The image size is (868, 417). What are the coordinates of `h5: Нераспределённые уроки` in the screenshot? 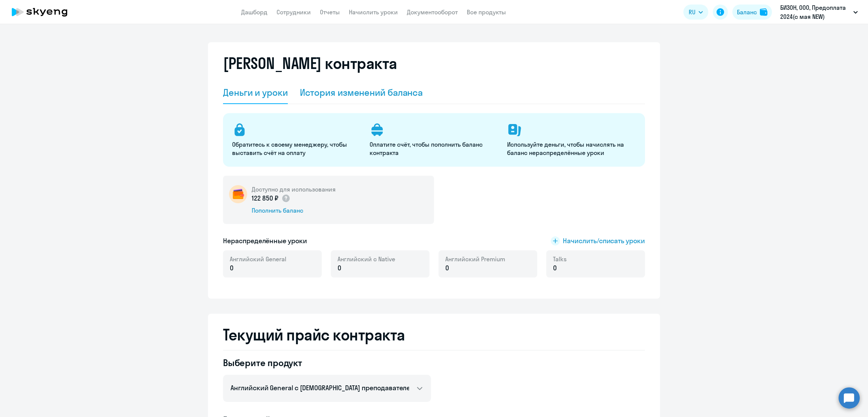 It's located at (265, 241).